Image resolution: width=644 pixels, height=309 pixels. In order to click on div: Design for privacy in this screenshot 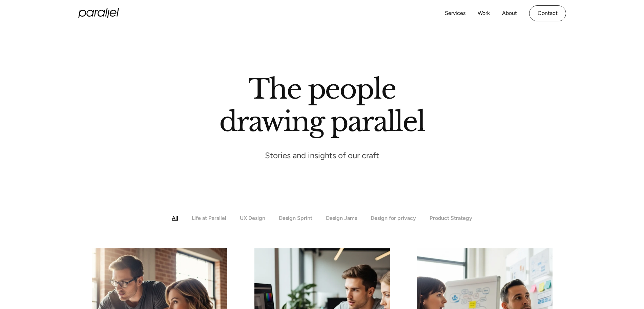, I will do `click(393, 218)`.